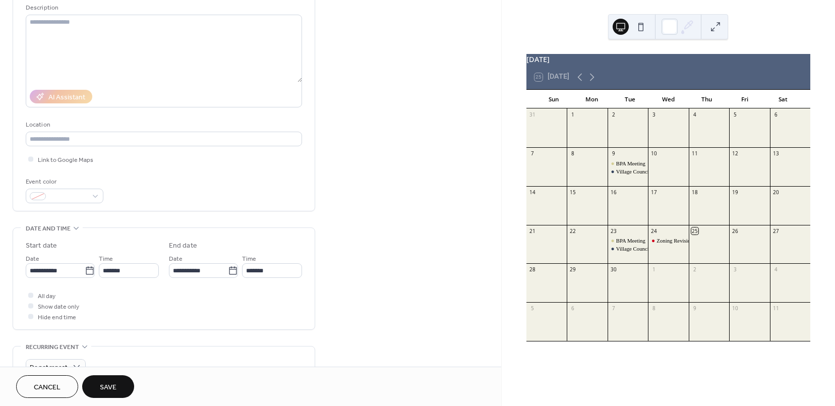 Image resolution: width=835 pixels, height=406 pixels. I want to click on div: 18, so click(695, 192).